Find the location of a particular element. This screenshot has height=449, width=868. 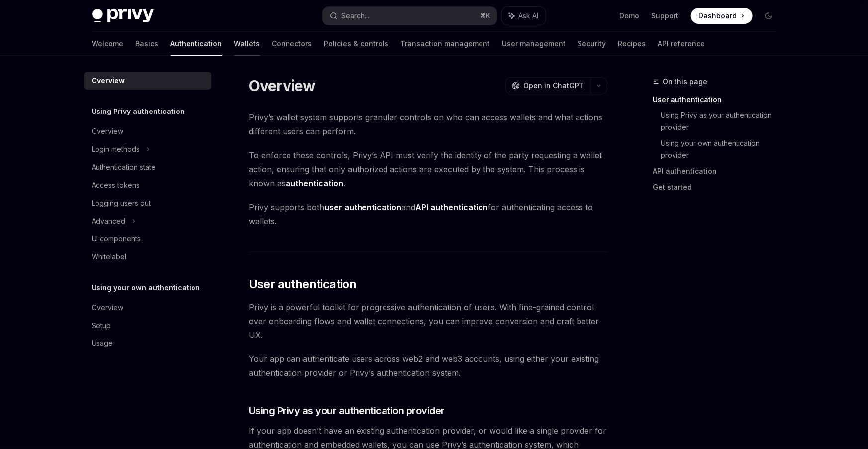

div: Logging users out is located at coordinates (121, 203).